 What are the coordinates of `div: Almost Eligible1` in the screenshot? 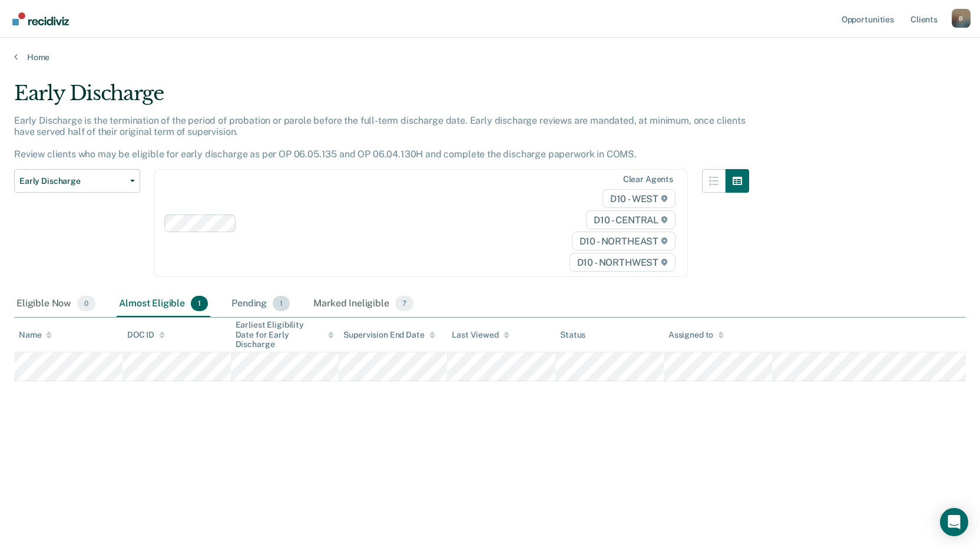 It's located at (163, 304).